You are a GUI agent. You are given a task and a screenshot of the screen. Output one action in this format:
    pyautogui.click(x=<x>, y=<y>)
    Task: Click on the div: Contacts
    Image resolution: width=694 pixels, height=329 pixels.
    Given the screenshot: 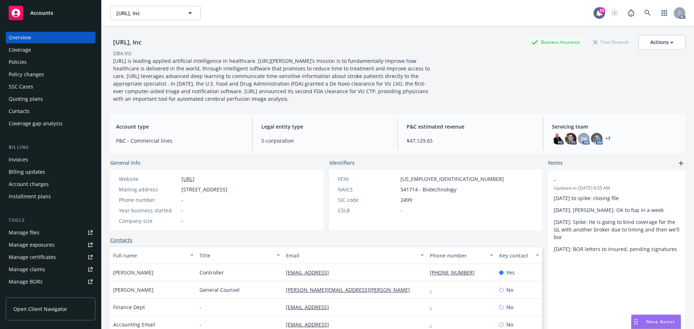 What is the action you would take?
    pyautogui.click(x=19, y=111)
    